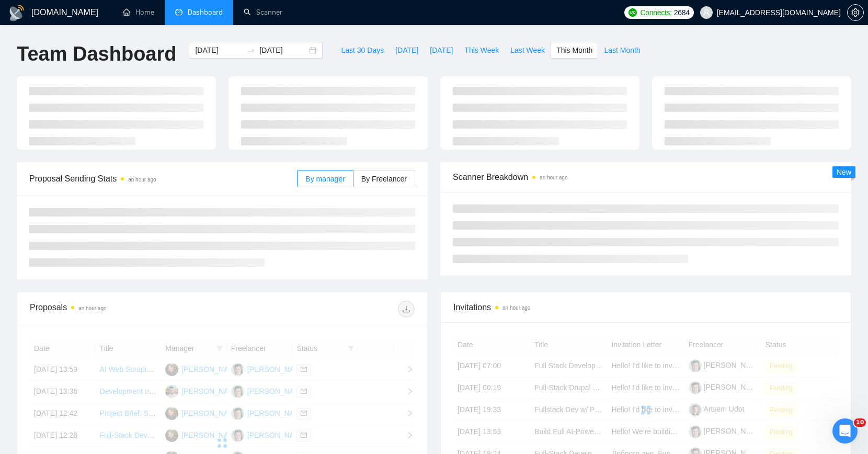 The height and width of the screenshot is (454, 868). What do you see at coordinates (251, 50) in the screenshot?
I see `span: to` at bounding box center [251, 50].